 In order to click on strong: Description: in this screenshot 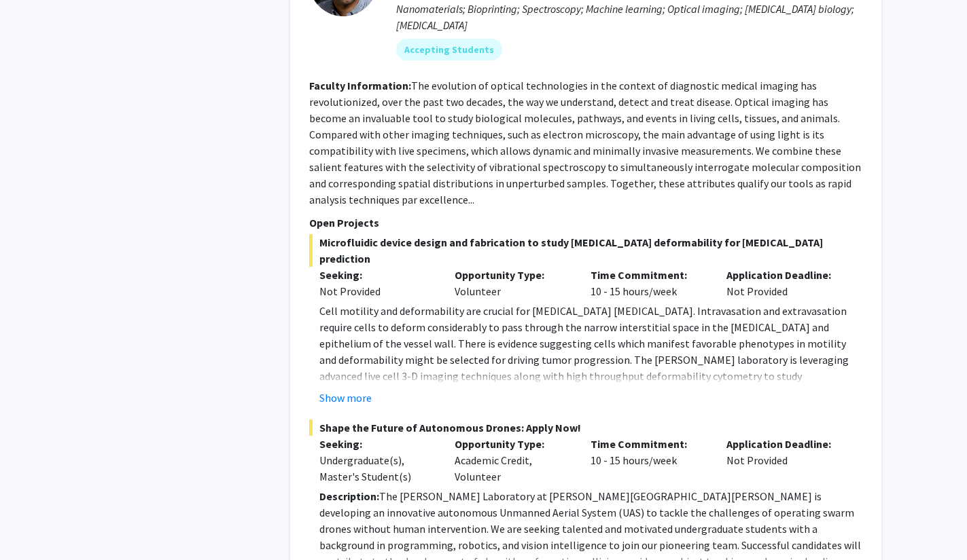, I will do `click(349, 496)`.